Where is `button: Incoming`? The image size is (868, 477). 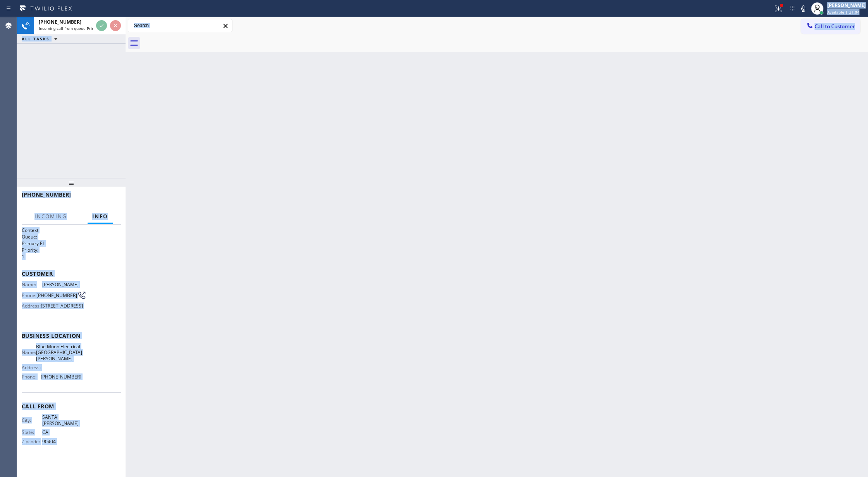
button: Incoming is located at coordinates (51, 217).